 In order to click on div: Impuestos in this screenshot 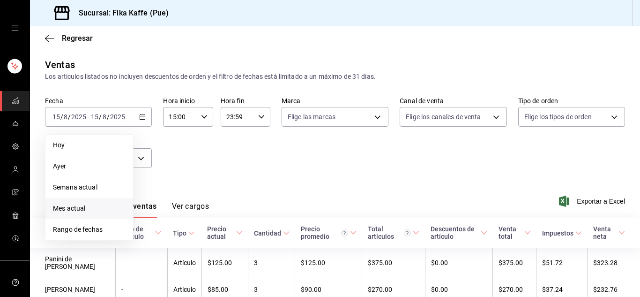, I will do `click(558, 233)`.